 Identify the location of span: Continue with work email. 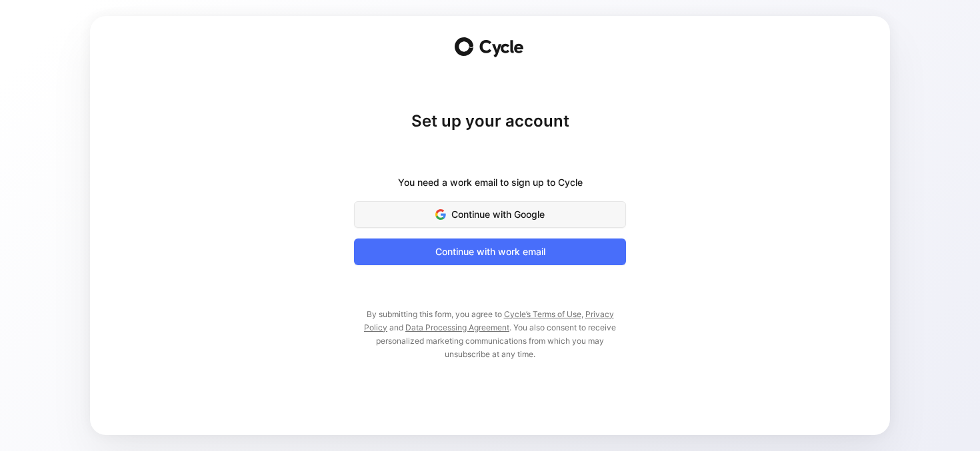
(490, 252).